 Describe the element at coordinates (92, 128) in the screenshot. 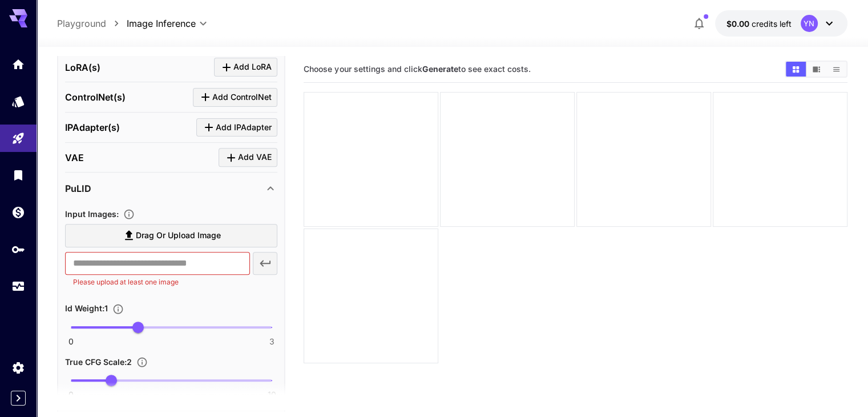

I see `p: IPAdapter(s)` at that location.